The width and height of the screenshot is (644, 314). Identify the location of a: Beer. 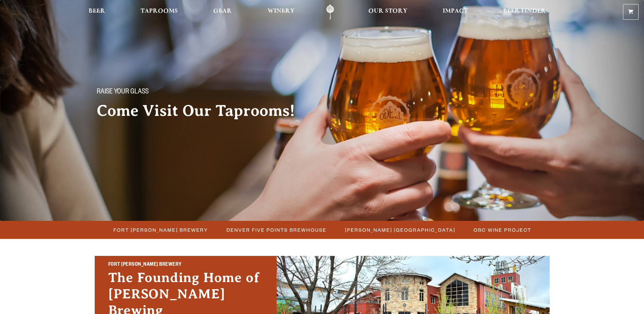
(97, 12).